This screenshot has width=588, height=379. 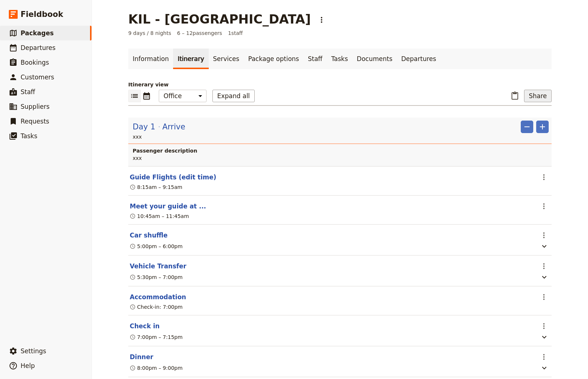 I want to click on img: website_grey.svg, so click(x=15, y=22).